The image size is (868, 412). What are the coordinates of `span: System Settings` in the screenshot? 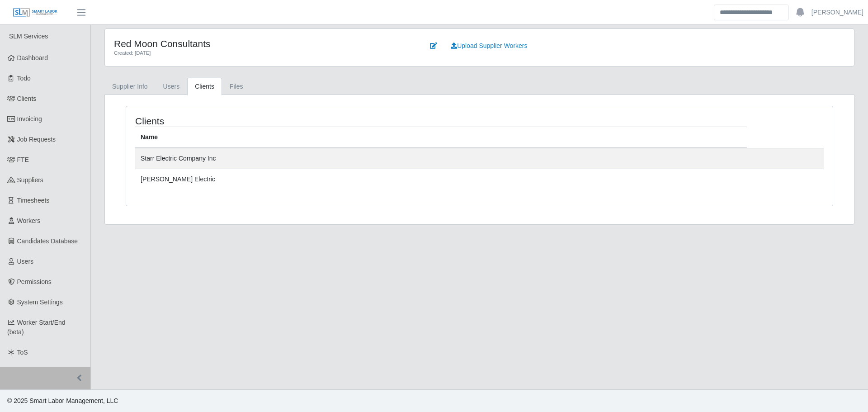 It's located at (40, 302).